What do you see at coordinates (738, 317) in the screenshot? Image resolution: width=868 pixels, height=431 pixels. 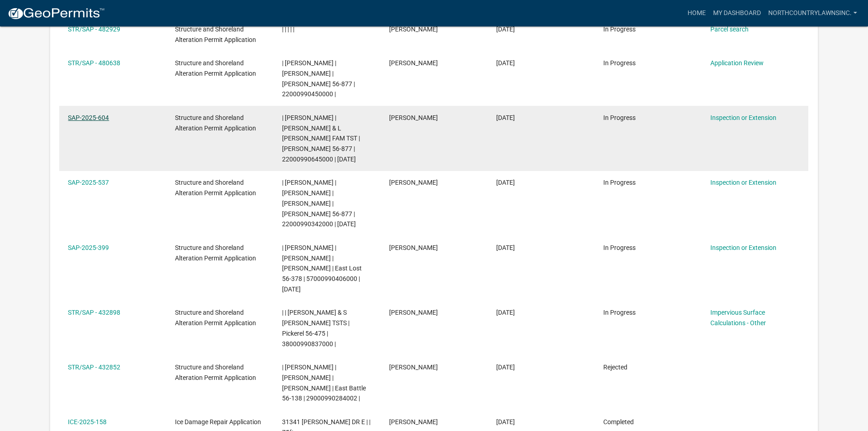 I see `a: Impervious Surface Calculations - Other` at bounding box center [738, 317].